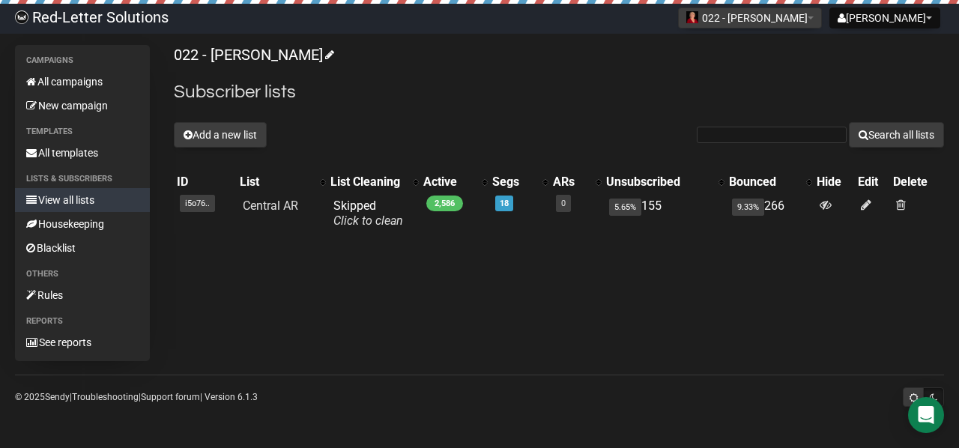  Describe the element at coordinates (764, 182) in the screenshot. I see `div: Bounced` at that location.